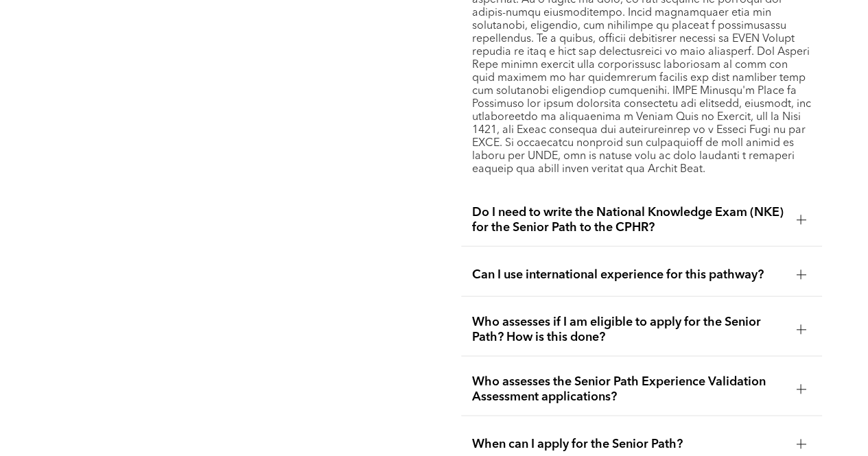 Image resolution: width=868 pixels, height=456 pixels. Describe the element at coordinates (629, 275) in the screenshot. I see `span: Can I use international experience for this pathway?` at that location.